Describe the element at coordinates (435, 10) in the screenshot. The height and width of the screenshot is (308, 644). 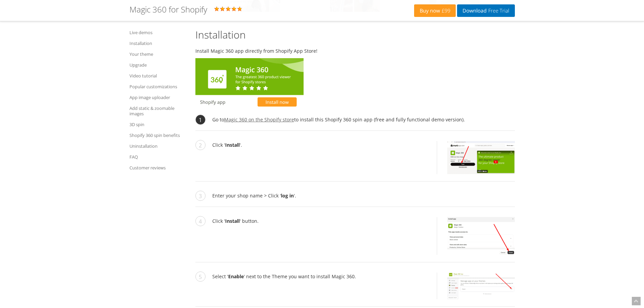
I see `a: Buy now£99` at that location.